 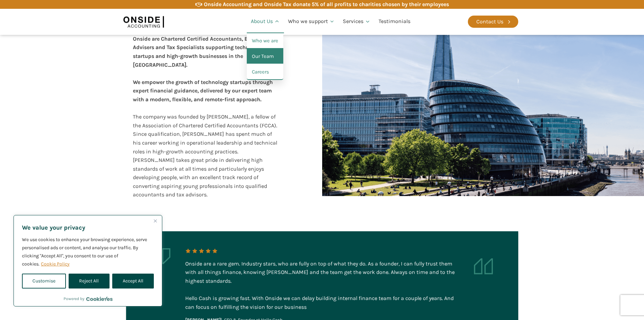 I want to click on img: Onside Accounting, so click(x=144, y=21).